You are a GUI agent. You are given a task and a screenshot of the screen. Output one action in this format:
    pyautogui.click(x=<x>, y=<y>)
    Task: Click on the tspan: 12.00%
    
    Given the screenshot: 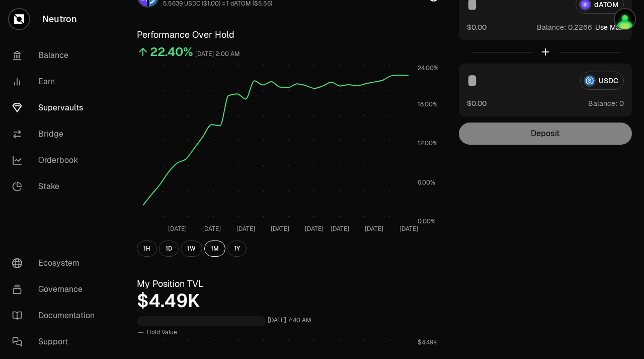 What is the action you would take?
    pyautogui.click(x=428, y=143)
    